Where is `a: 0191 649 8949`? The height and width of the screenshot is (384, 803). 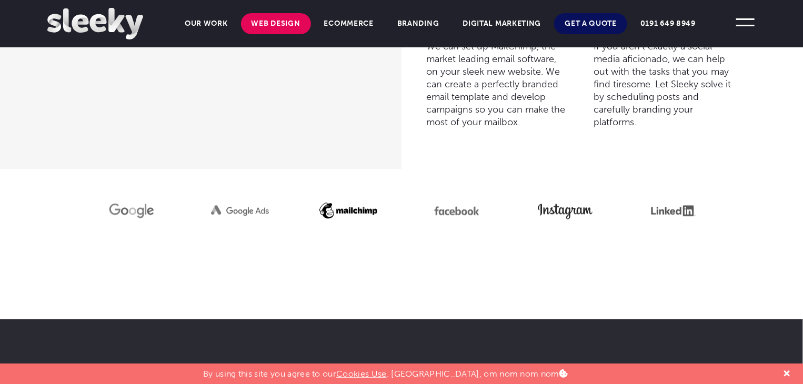
a: 0191 649 8949 is located at coordinates (668, 24).